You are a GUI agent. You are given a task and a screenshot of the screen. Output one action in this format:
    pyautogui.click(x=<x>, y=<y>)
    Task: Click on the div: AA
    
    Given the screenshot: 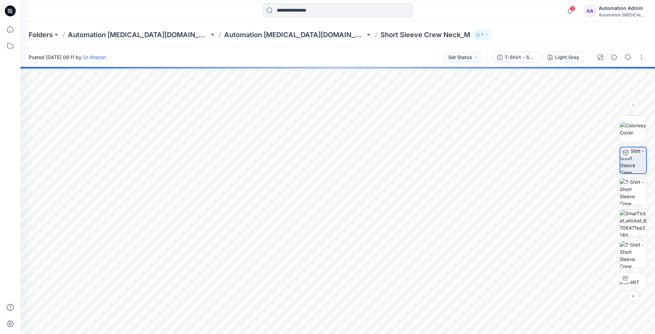 What is the action you would take?
    pyautogui.click(x=590, y=11)
    